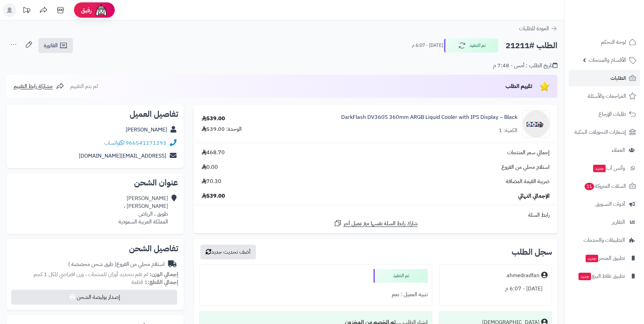  What do you see at coordinates (605, 186) in the screenshot?
I see `a: السلات المتروكة11` at bounding box center [605, 186].